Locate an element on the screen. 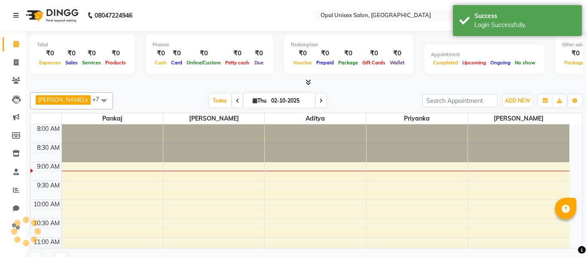 This screenshot has width=587, height=257. div: Finance is located at coordinates (209, 45).